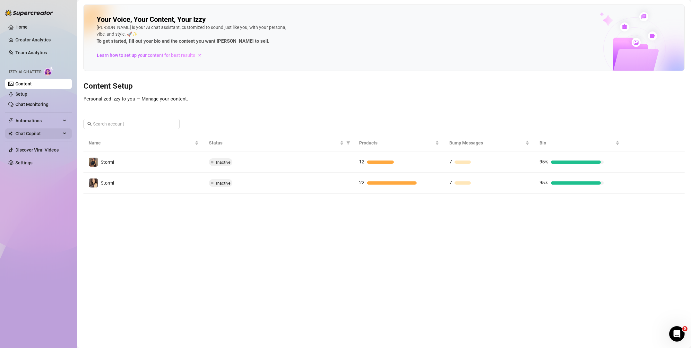  Describe the element at coordinates (384, 86) in the screenshot. I see `h3: Content Setup` at that location.